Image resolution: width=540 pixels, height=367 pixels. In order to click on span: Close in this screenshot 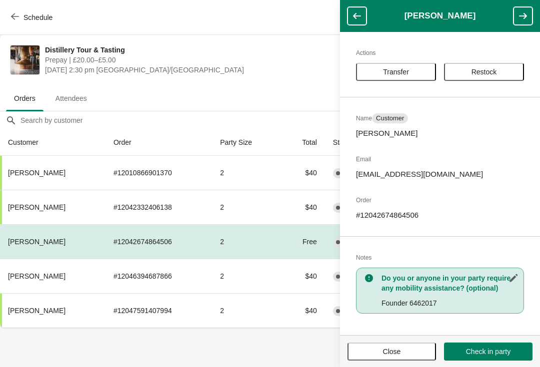, I will do `click(392, 352)`.